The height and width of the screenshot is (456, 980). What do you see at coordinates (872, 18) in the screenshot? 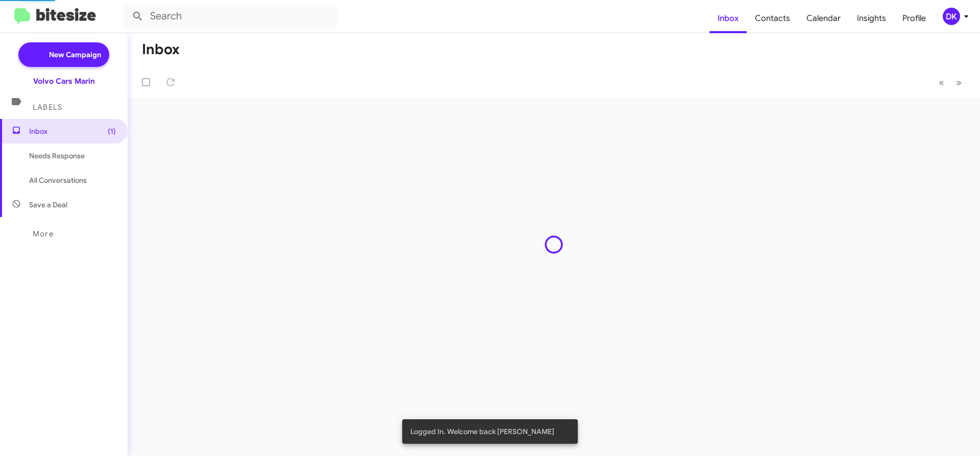
I see `a: Insights` at bounding box center [872, 18].